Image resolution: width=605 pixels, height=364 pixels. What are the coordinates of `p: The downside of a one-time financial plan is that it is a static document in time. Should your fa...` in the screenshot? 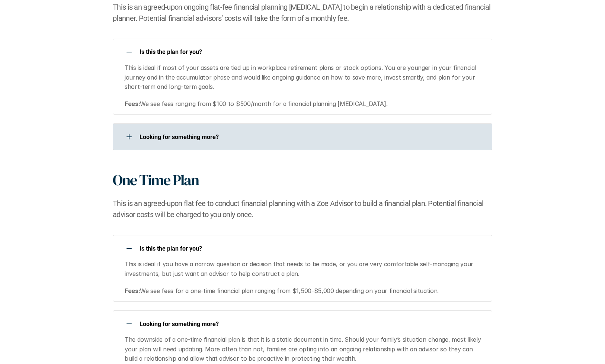 It's located at (304, 349).